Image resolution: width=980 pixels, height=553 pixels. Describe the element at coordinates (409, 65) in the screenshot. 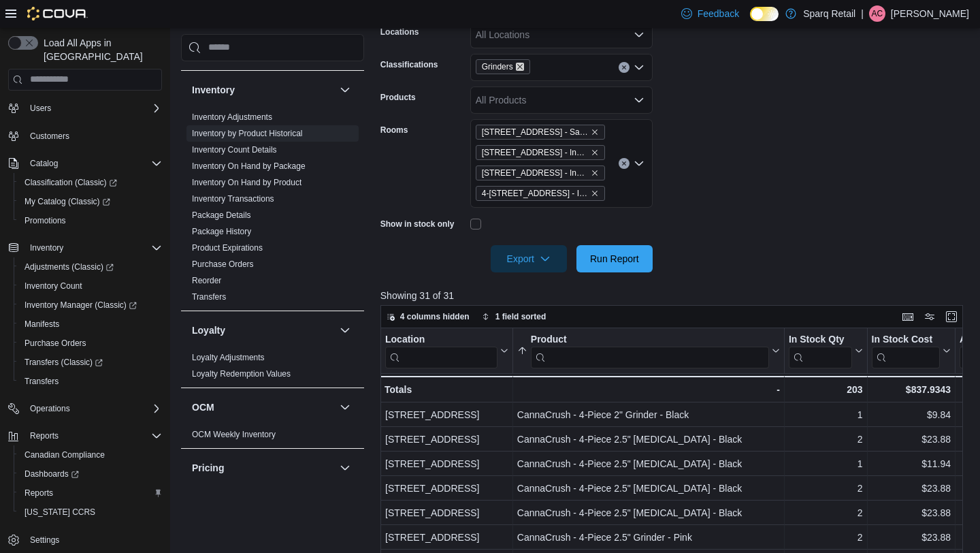

I see `label: Classifications` at that location.